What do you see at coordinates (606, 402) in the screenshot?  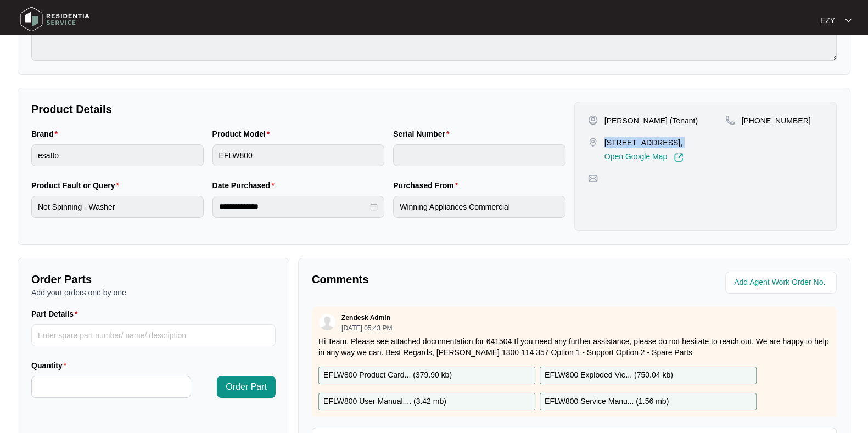 I see `p: EFLW800 Service Manu... ( 1.56 mb )` at bounding box center [606, 402].